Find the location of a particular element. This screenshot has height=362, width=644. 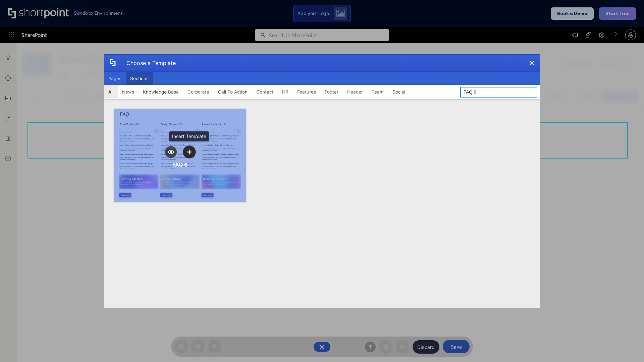

button: Team is located at coordinates (378, 92).